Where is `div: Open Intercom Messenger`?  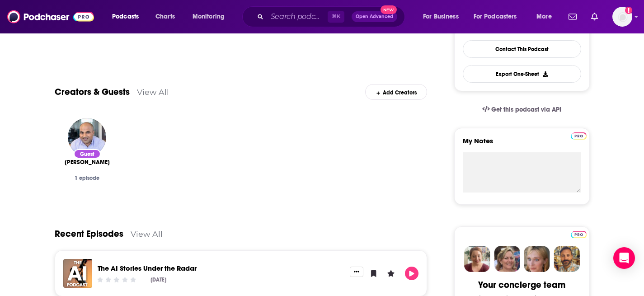 div: Open Intercom Messenger is located at coordinates (624, 258).